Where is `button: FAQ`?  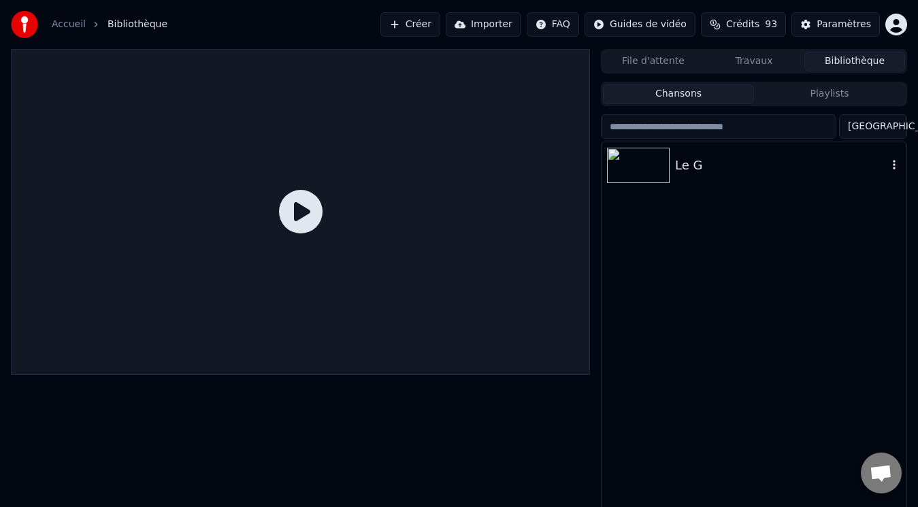 button: FAQ is located at coordinates (553, 25).